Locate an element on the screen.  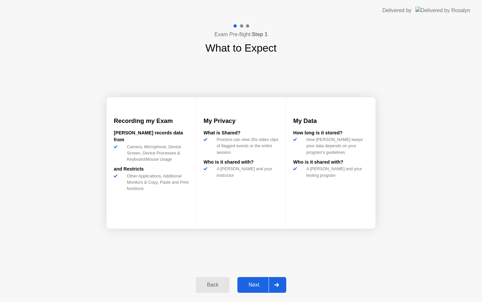
h3: My Privacy is located at coordinates (241, 121).